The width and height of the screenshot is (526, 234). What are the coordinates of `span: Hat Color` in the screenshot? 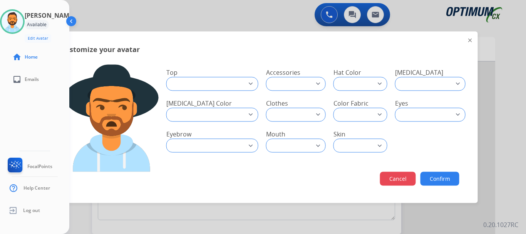 It's located at (347, 72).